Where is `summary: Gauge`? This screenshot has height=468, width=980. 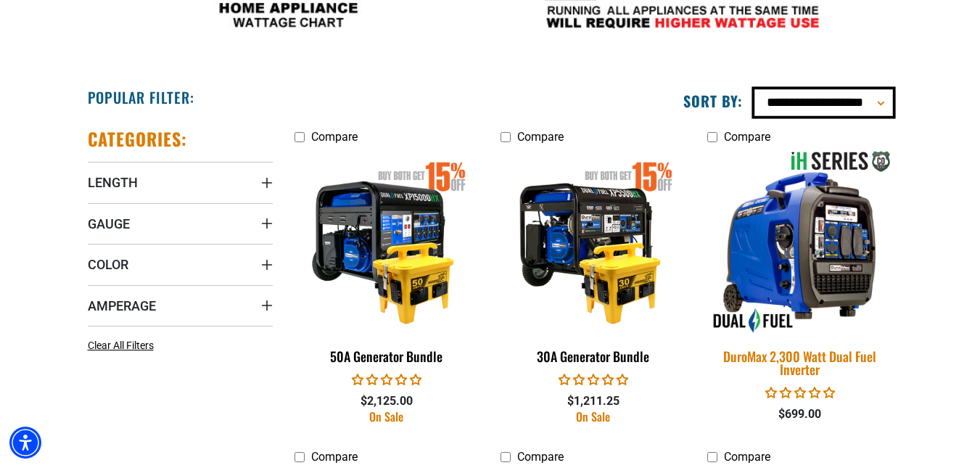 summary: Gauge is located at coordinates (180, 224).